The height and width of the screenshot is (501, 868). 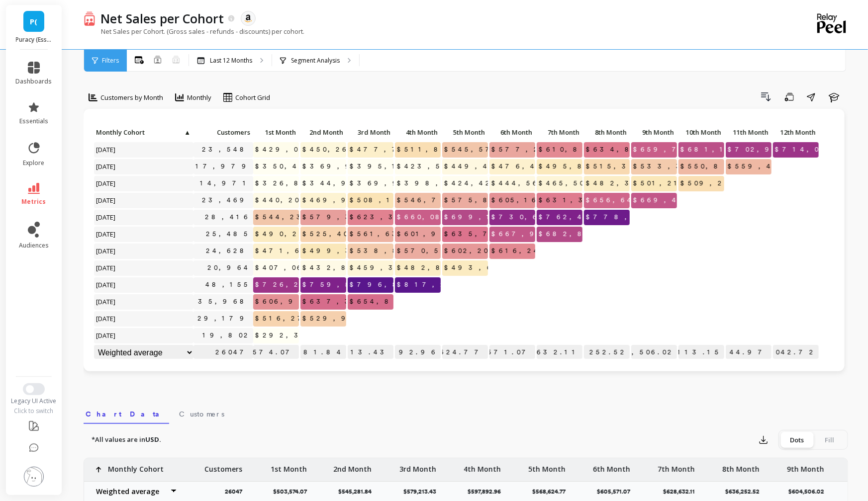 I want to click on span: $616,241.43, so click(x=531, y=251).